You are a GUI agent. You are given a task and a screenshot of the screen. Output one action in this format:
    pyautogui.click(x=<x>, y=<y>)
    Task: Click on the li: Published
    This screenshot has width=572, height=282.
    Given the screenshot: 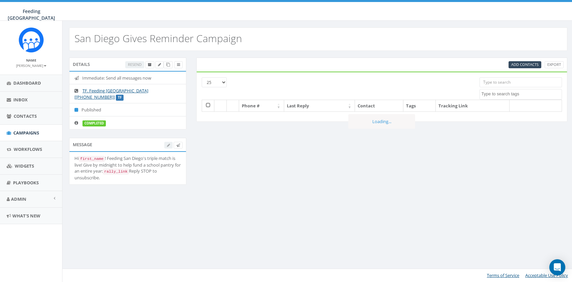 What is the action you would take?
    pyautogui.click(x=128, y=110)
    